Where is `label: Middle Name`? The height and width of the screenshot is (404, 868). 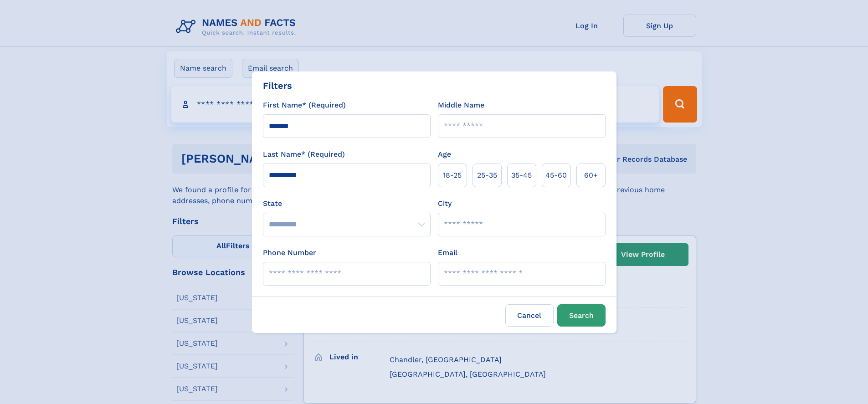
label: Middle Name is located at coordinates (461, 106).